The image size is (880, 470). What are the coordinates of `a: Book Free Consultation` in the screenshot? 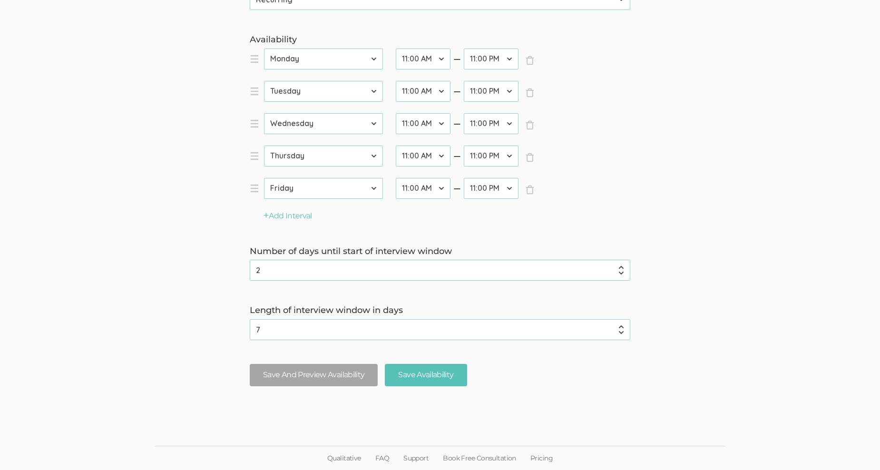 It's located at (480, 458).